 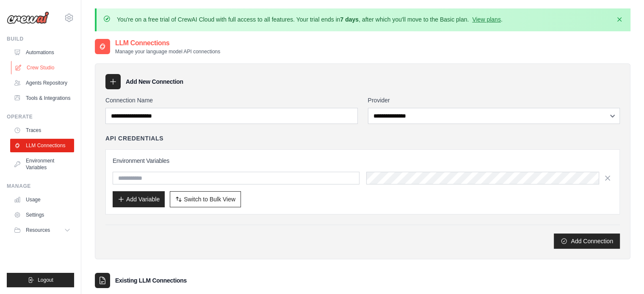 I want to click on a: Traces, so click(x=42, y=130).